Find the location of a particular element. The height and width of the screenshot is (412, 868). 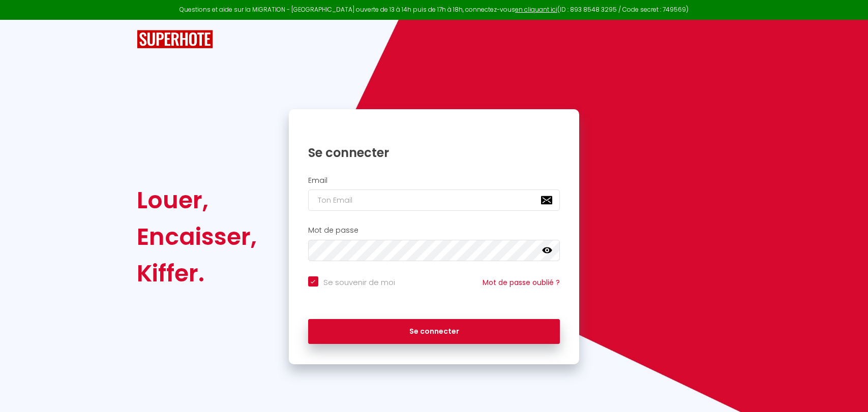

h2: Email is located at coordinates (434, 180).